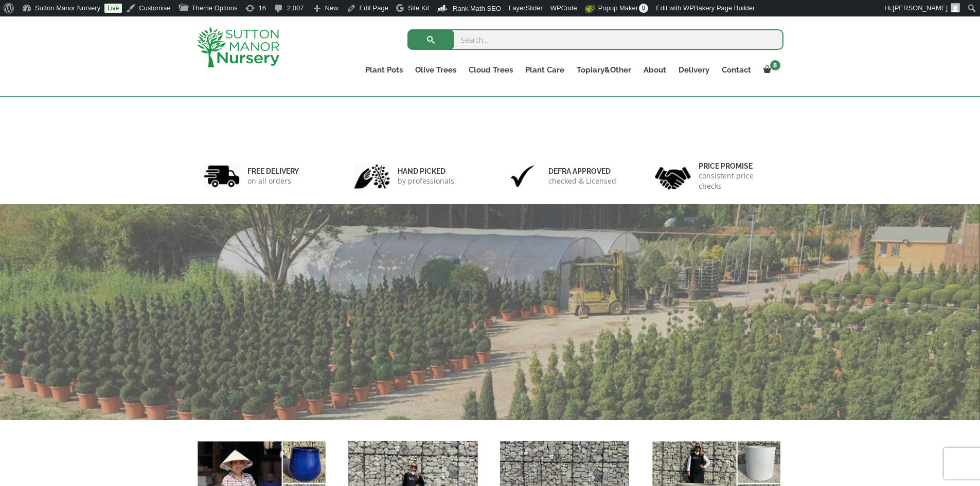 The width and height of the screenshot is (980, 486). I want to click on h6: FREE DELIVERY, so click(273, 171).